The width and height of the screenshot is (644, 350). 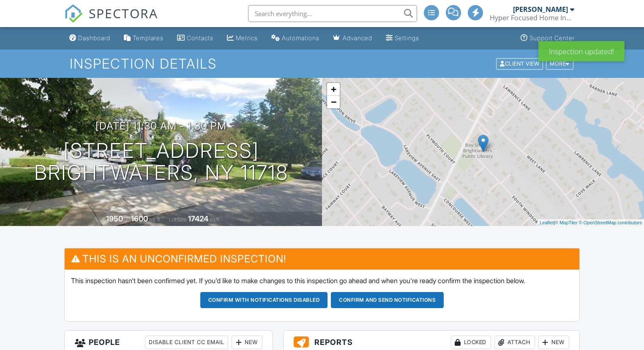 I want to click on input: Search everything..., so click(x=333, y=14).